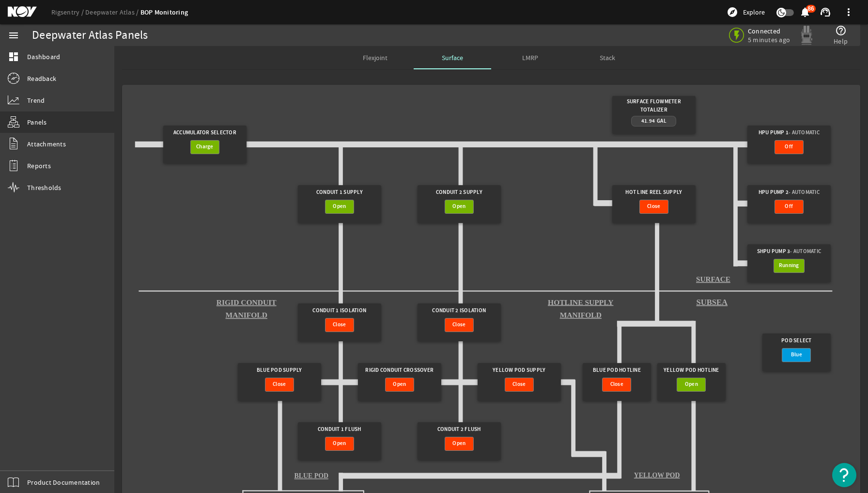 The height and width of the screenshot is (493, 868). I want to click on span: Running, so click(789, 266).